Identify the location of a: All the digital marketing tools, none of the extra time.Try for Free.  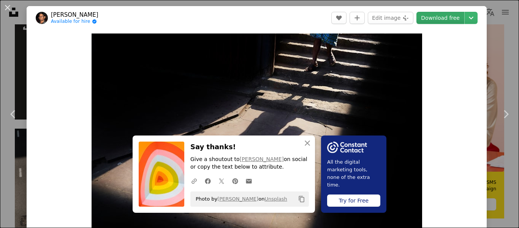
(354, 174).